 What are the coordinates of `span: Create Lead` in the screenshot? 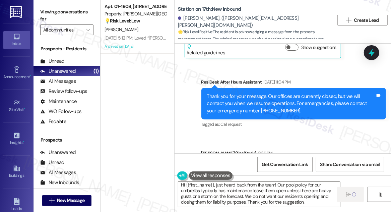 It's located at (367, 20).